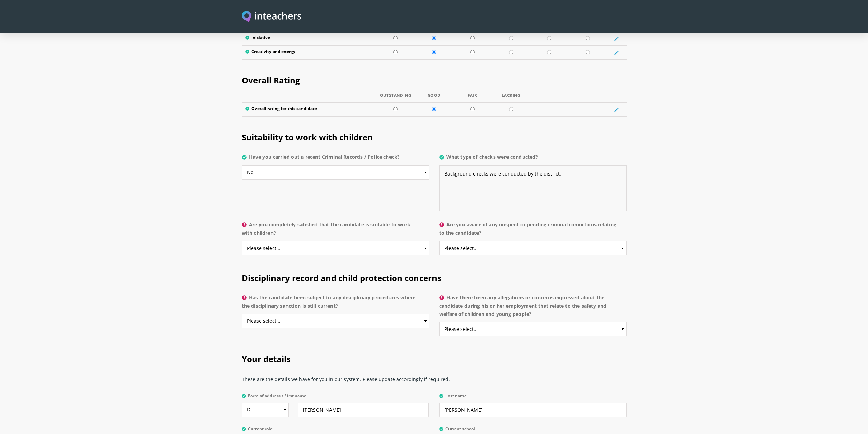 This screenshot has height=434, width=868. I want to click on label: What type of checks were conducted?, so click(532, 159).